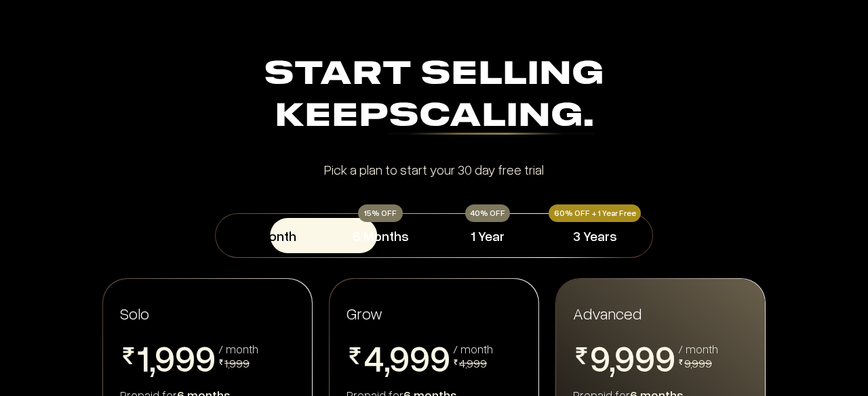 This screenshot has height=396, width=868. Describe the element at coordinates (607, 313) in the screenshot. I see `span: Advanced` at that location.